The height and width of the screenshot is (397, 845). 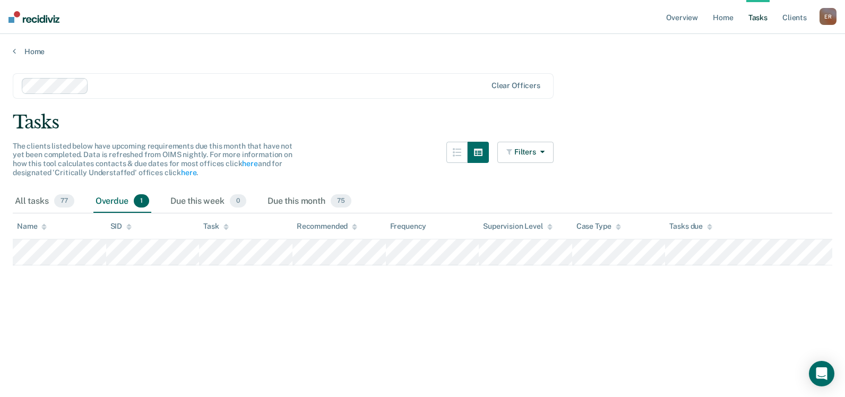 What do you see at coordinates (121, 226) in the screenshot?
I see `div: SID` at bounding box center [121, 226].